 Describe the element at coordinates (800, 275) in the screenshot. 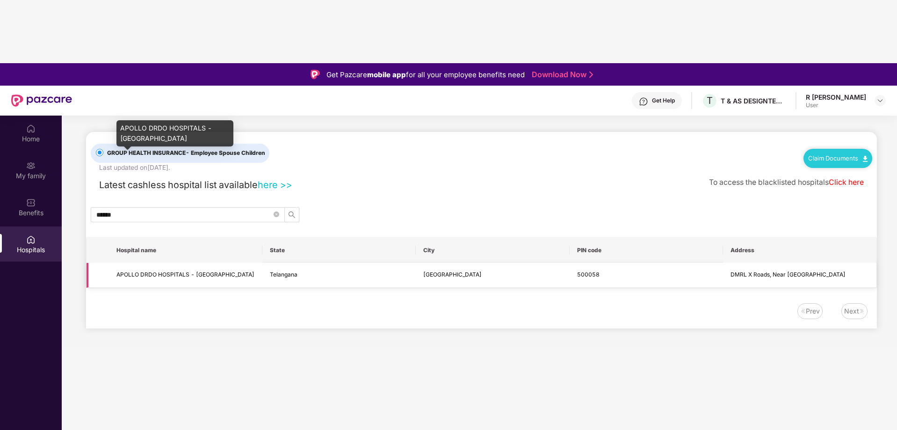

I see `td: DMRL X Roads, Near Midhani Depot` at that location.